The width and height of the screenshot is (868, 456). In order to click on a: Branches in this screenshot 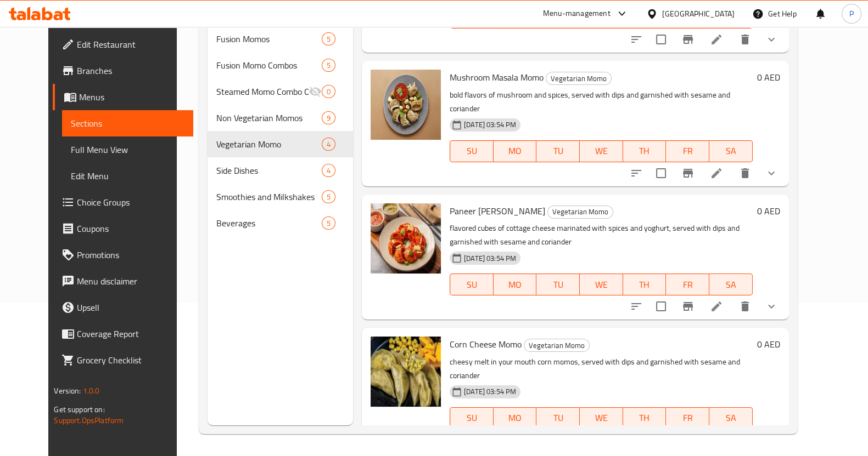, I will do `click(123, 70)`.